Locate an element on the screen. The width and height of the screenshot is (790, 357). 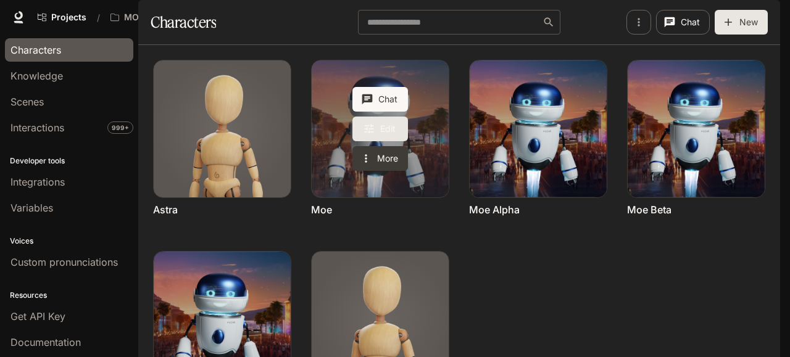
img: Moe Alpha is located at coordinates (538, 129).